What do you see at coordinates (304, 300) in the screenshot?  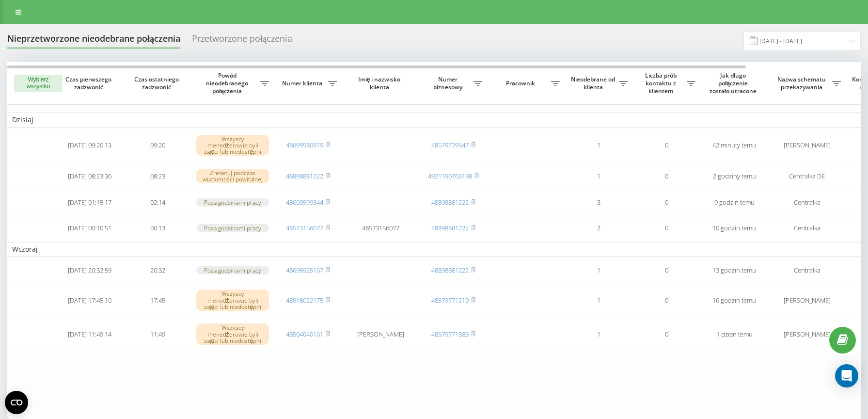 I see `a: 48518022175` at bounding box center [304, 300].